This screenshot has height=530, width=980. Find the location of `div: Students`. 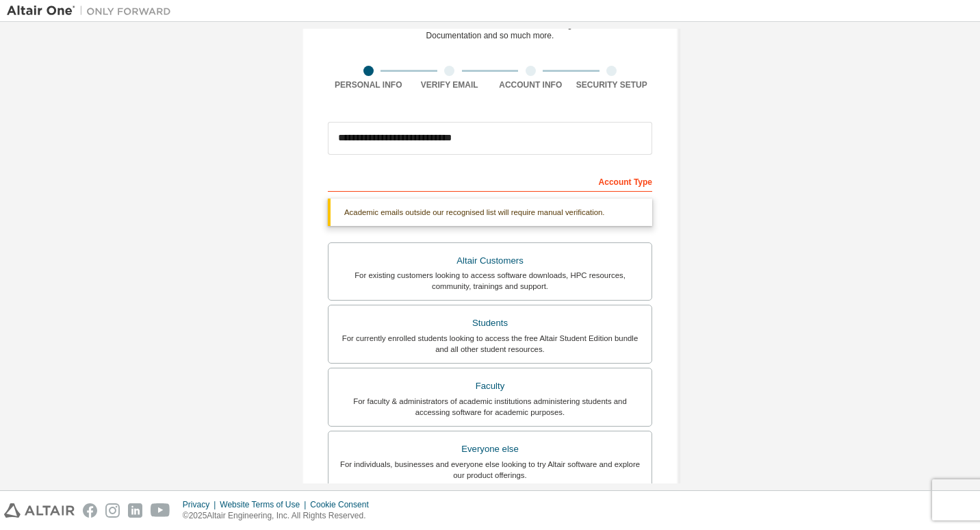

div: Students is located at coordinates (490, 323).